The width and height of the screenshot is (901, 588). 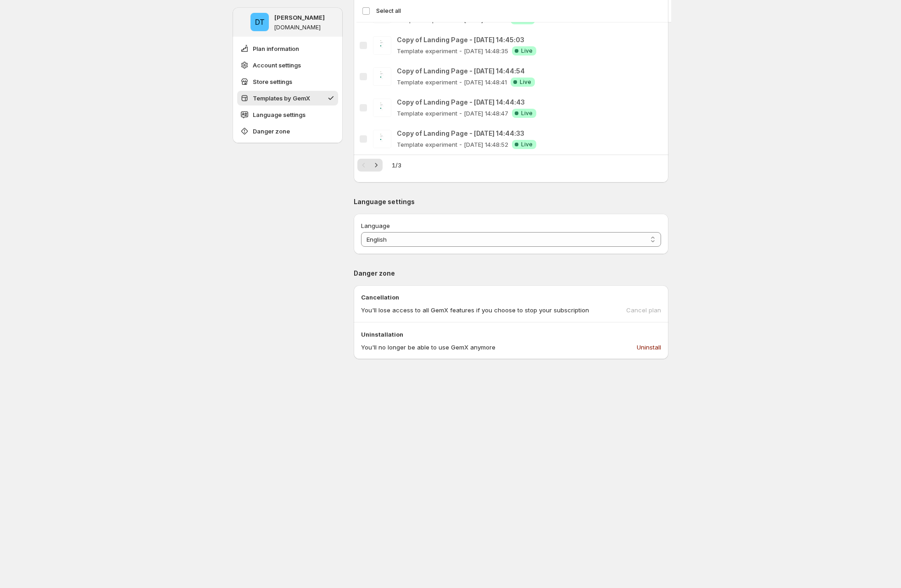 I want to click on button: Danger zone, so click(x=288, y=131).